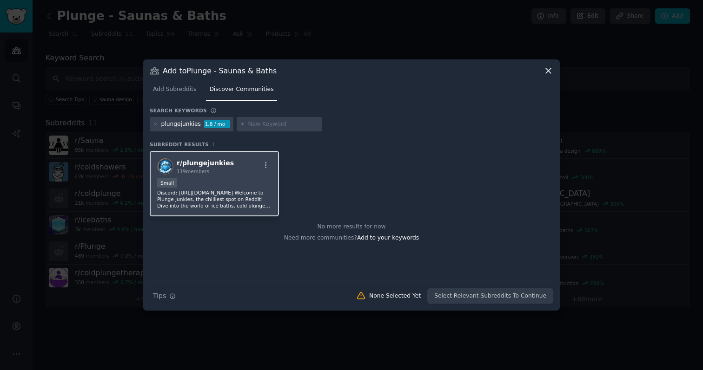  I want to click on span: 1, so click(213, 145).